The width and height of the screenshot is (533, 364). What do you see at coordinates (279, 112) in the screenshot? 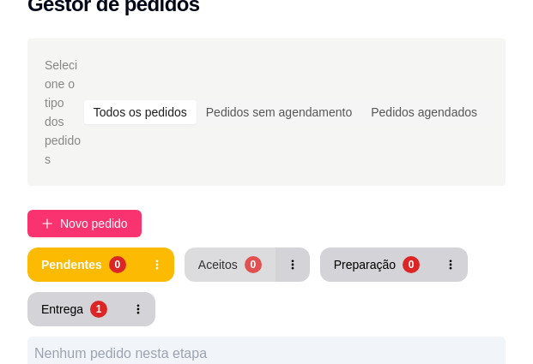
I see `div: Pedidos sem agendamento` at bounding box center [279, 112].